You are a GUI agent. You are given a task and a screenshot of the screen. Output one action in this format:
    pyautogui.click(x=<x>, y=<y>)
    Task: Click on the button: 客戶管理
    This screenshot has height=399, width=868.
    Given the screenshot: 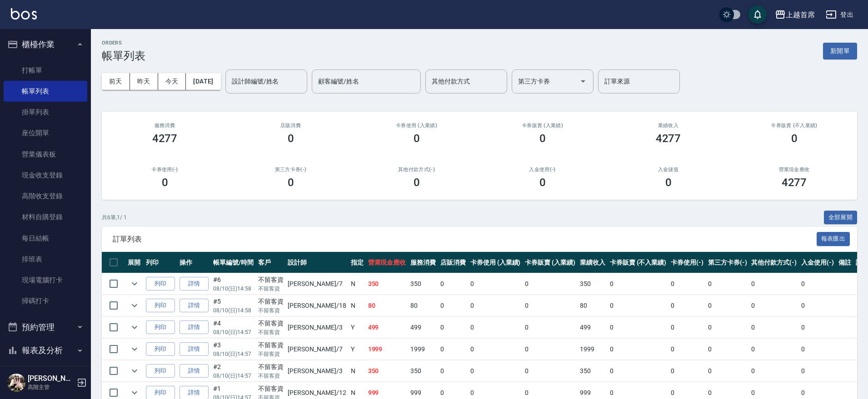 What is the action you would take?
    pyautogui.click(x=45, y=374)
    